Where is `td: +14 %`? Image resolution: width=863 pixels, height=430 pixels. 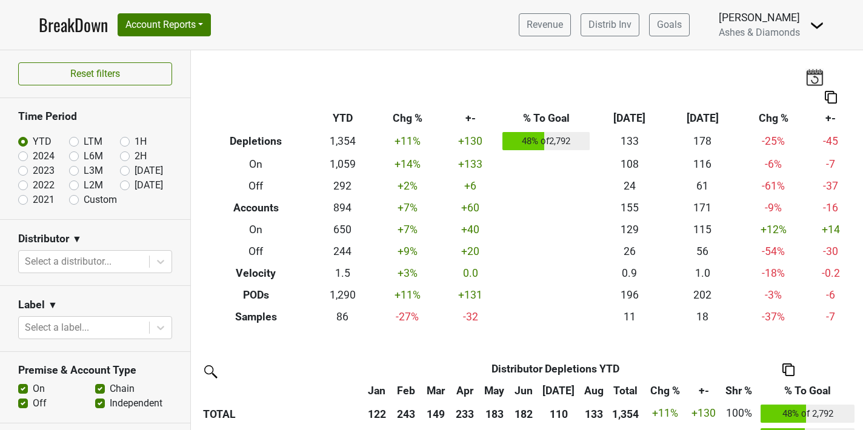 td: +14 % is located at coordinates (407, 164).